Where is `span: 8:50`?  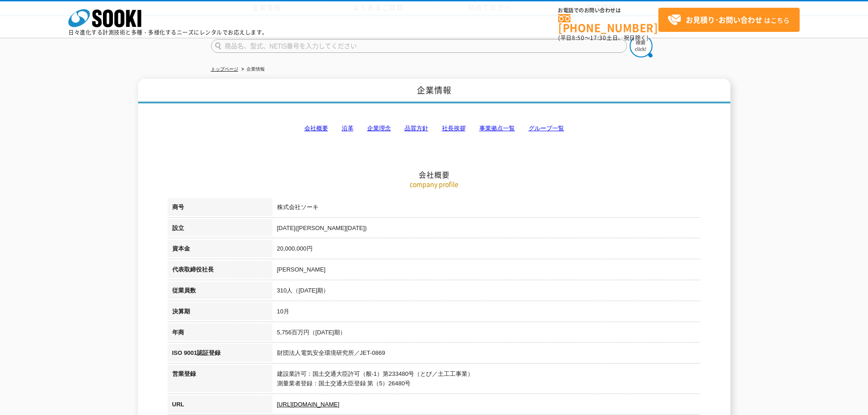 span: 8:50 is located at coordinates (578, 38).